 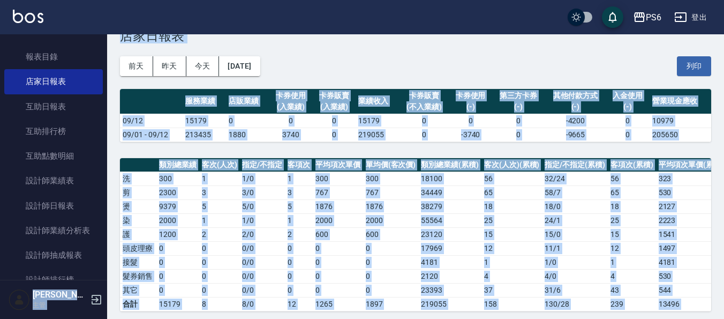 What do you see at coordinates (262, 220) in the screenshot?
I see `td: 1 / 0` at bounding box center [262, 220].